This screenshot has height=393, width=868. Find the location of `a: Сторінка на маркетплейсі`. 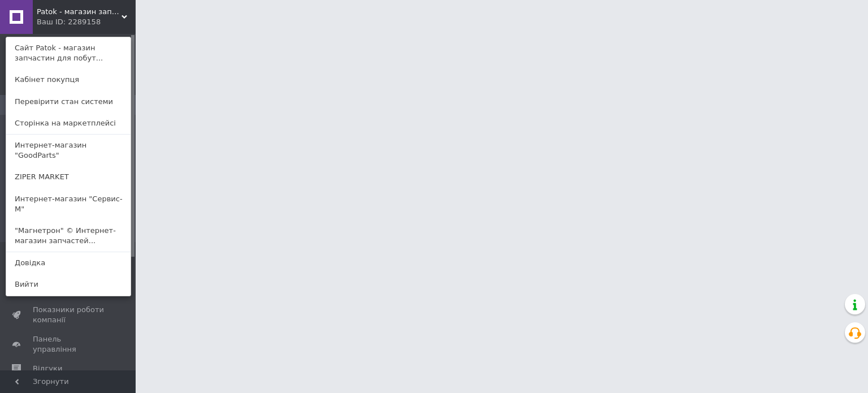

a: Сторінка на маркетплейсі is located at coordinates (68, 123).